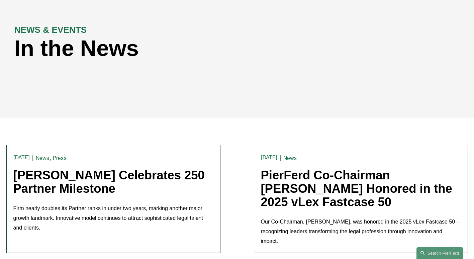  Describe the element at coordinates (181, 48) in the screenshot. I see `h1: In the News` at that location.